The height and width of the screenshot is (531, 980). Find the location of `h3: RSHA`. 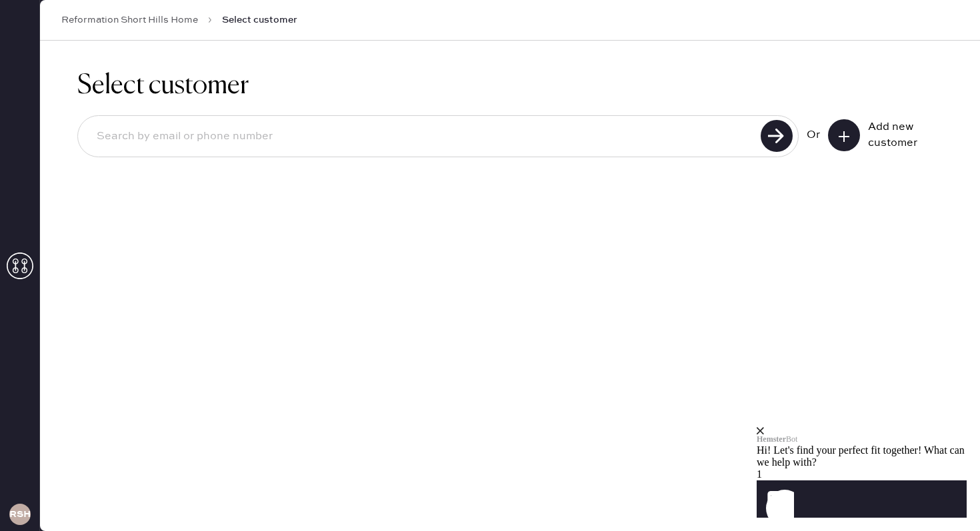

h3: RSHA is located at coordinates (20, 515).